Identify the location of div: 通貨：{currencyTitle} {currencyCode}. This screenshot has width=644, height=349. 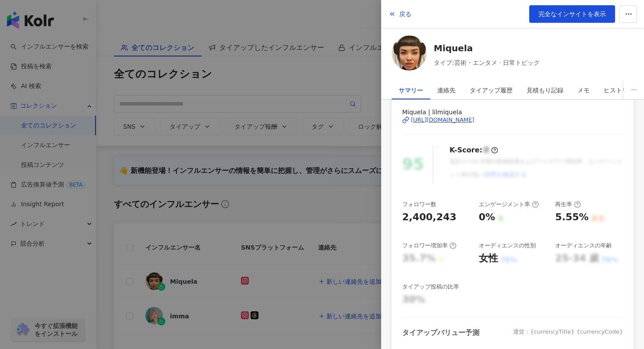
(568, 333).